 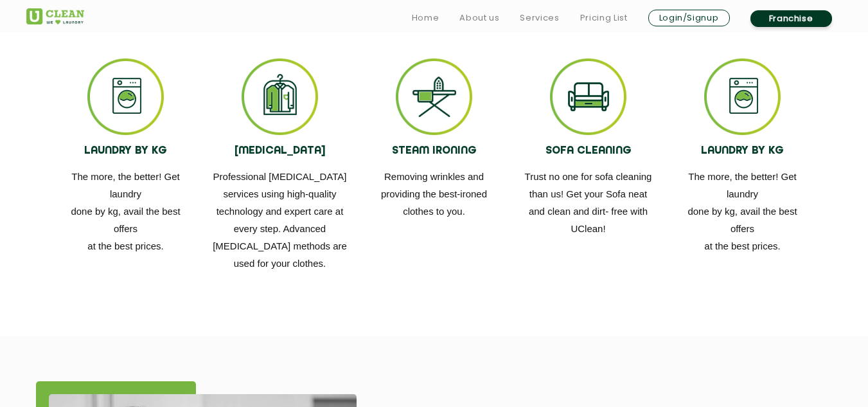 I want to click on img: ss_icon_4.png, so click(x=588, y=97).